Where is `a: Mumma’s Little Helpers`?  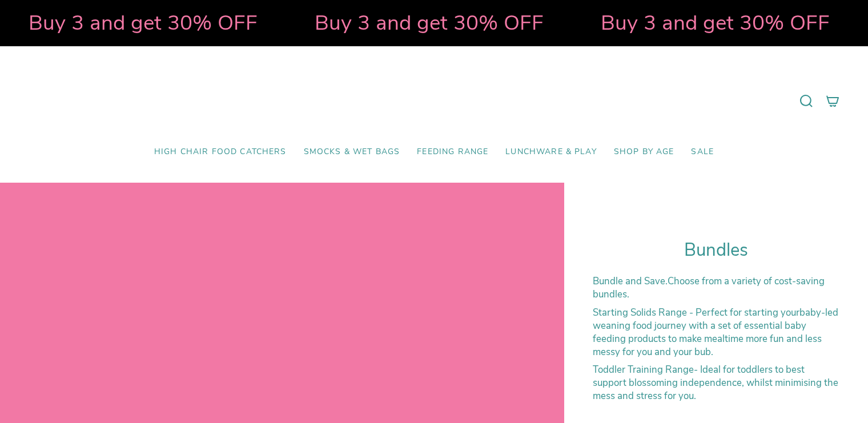 a: Mumma’s Little Helpers is located at coordinates (434, 101).